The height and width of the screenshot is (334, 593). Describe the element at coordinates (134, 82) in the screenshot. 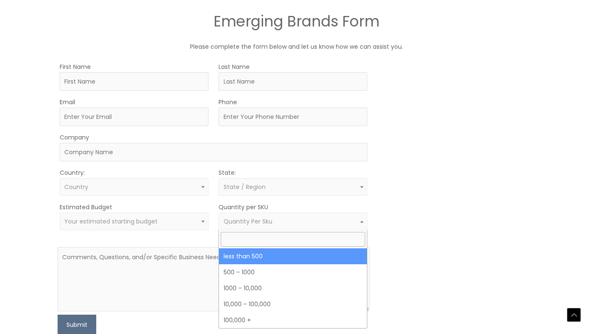

I see `input: First Name` at that location.